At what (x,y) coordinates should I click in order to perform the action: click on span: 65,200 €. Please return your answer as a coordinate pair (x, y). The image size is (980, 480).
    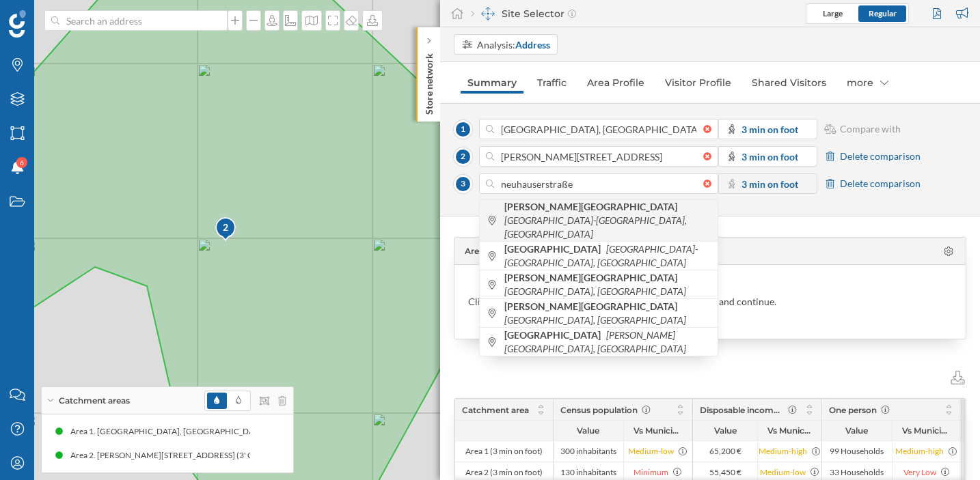
    Looking at the image, I should click on (725, 452).